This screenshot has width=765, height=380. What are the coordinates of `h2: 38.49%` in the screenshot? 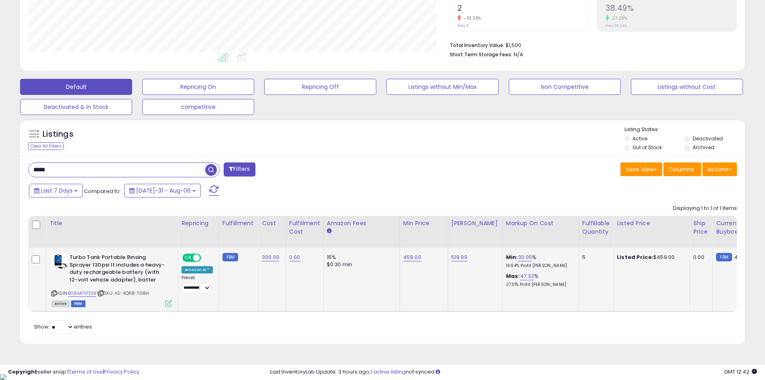 It's located at (671, 9).